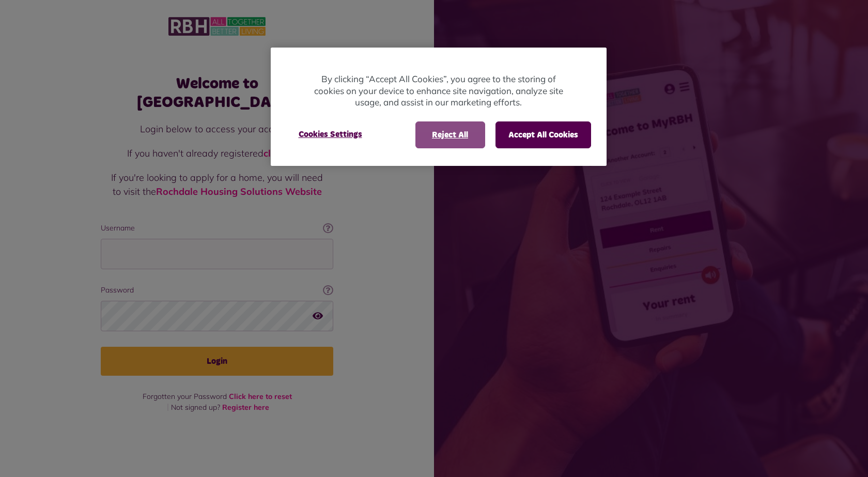  What do you see at coordinates (330, 134) in the screenshot?
I see `button: Cookies Settings` at bounding box center [330, 134].